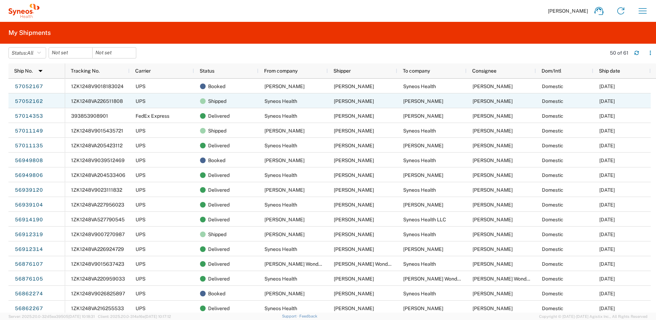  I want to click on span: All, so click(30, 53).